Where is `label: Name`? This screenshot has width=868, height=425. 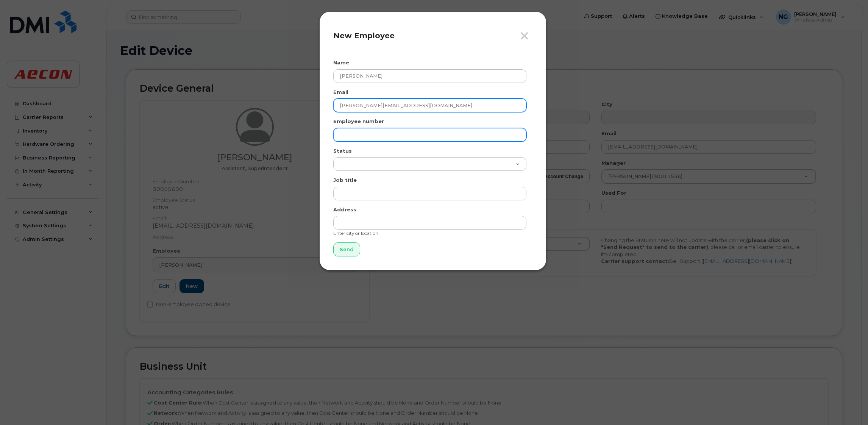
label: Name is located at coordinates (341, 62).